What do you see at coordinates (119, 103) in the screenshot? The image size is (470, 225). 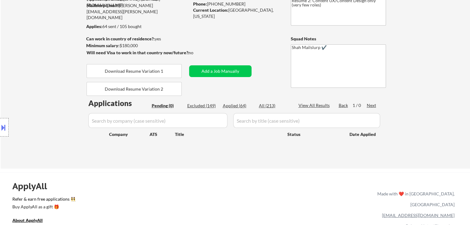 I see `div: Applications` at bounding box center [119, 103].